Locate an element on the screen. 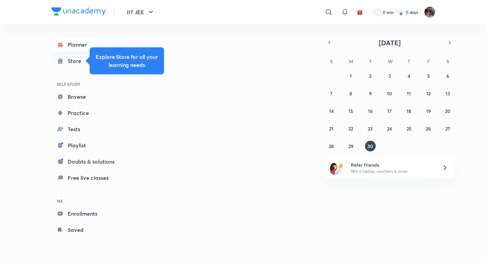  a: Store is located at coordinates (91, 61).